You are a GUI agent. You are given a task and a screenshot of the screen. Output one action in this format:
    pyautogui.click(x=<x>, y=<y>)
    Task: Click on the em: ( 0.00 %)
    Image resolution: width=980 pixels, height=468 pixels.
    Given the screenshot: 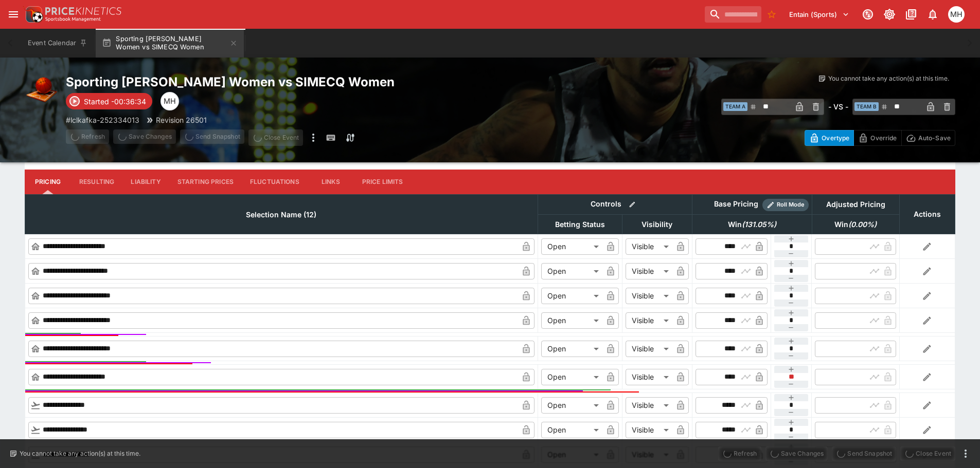 What is the action you would take?
    pyautogui.click(x=862, y=225)
    